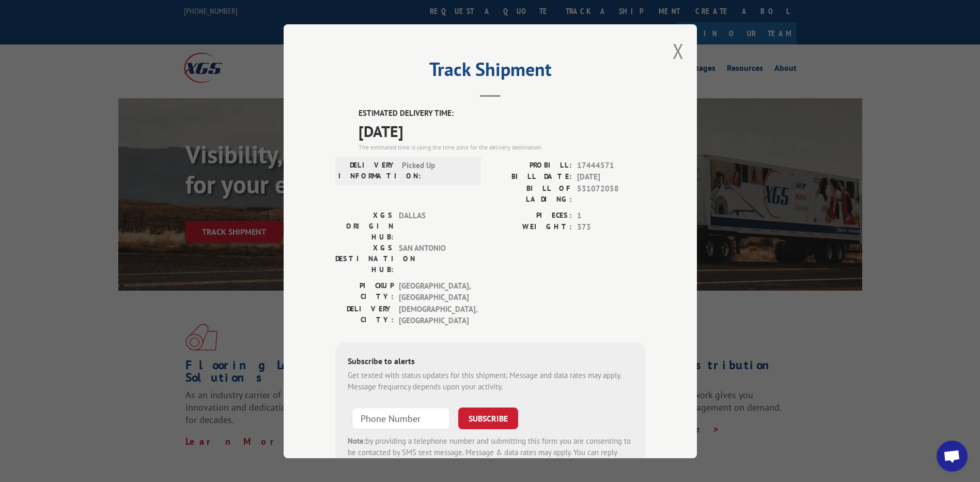 The height and width of the screenshot is (482, 980). Describe the element at coordinates (490, 72) in the screenshot. I see `h2: Track Shipment` at that location.